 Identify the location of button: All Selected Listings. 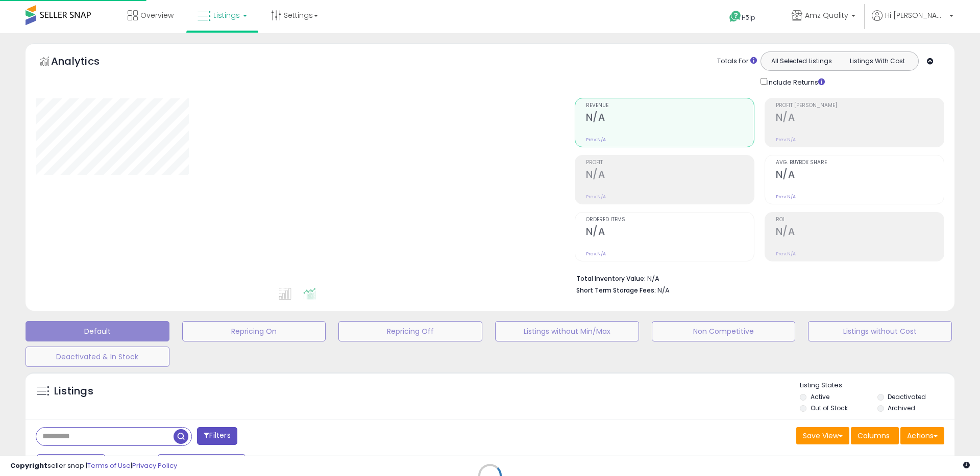
(801, 61).